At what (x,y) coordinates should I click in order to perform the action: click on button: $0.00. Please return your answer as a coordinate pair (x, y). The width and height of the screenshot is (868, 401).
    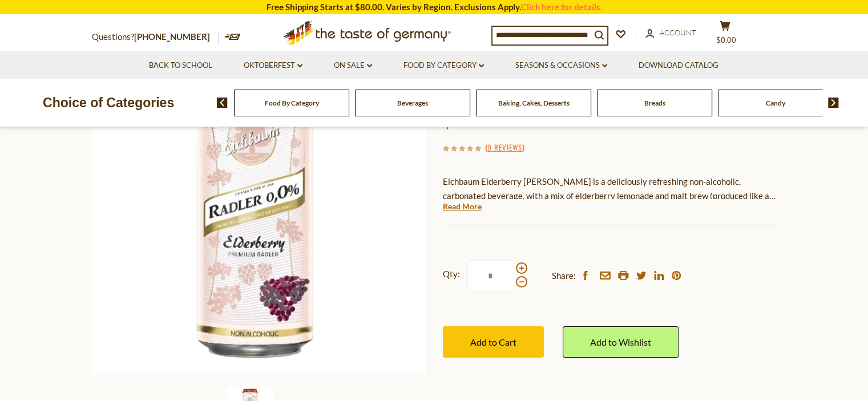
    Looking at the image, I should click on (725, 35).